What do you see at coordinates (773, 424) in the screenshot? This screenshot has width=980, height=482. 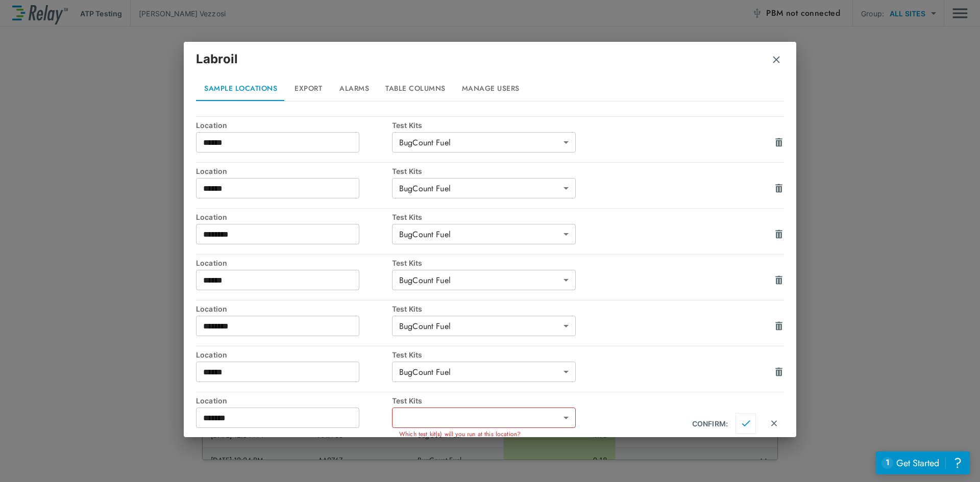 I see `button: Cancel` at bounding box center [773, 424].